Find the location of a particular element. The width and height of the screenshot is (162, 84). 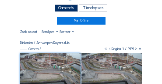

input: Zoek op datum 󰅀 is located at coordinates (28, 31).